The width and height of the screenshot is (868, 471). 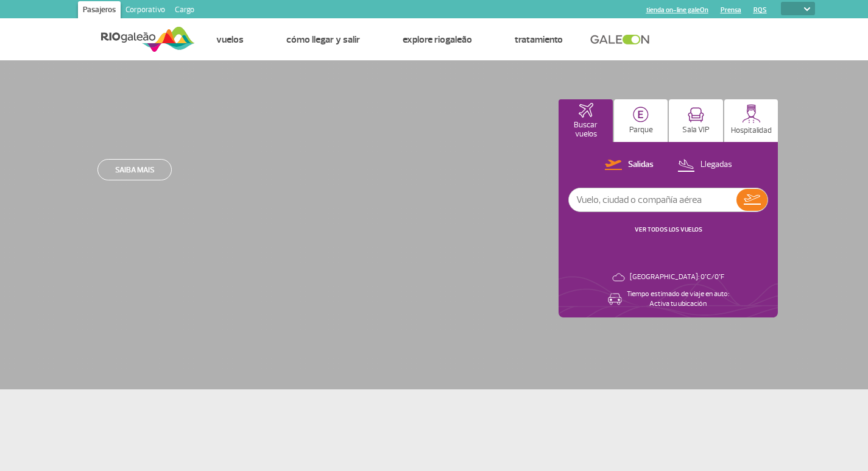 What do you see at coordinates (539, 39) in the screenshot?
I see `a: Tratamiento` at bounding box center [539, 39].